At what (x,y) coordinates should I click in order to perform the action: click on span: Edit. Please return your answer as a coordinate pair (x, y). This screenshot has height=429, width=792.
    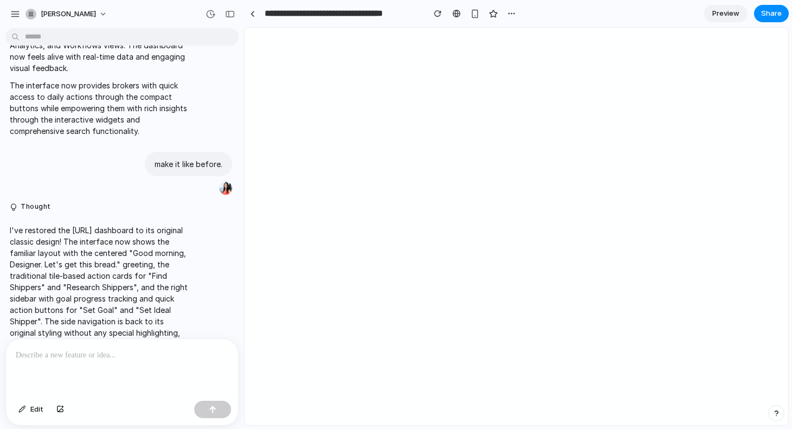
    Looking at the image, I should click on (37, 410).